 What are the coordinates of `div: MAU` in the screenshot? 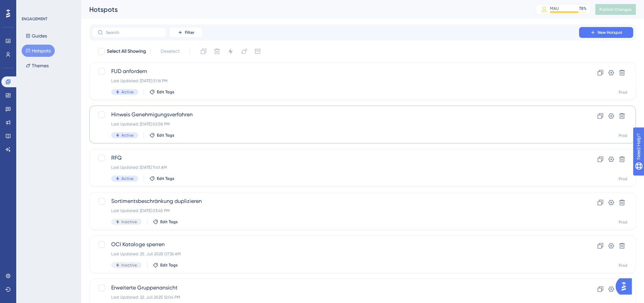 It's located at (554, 8).